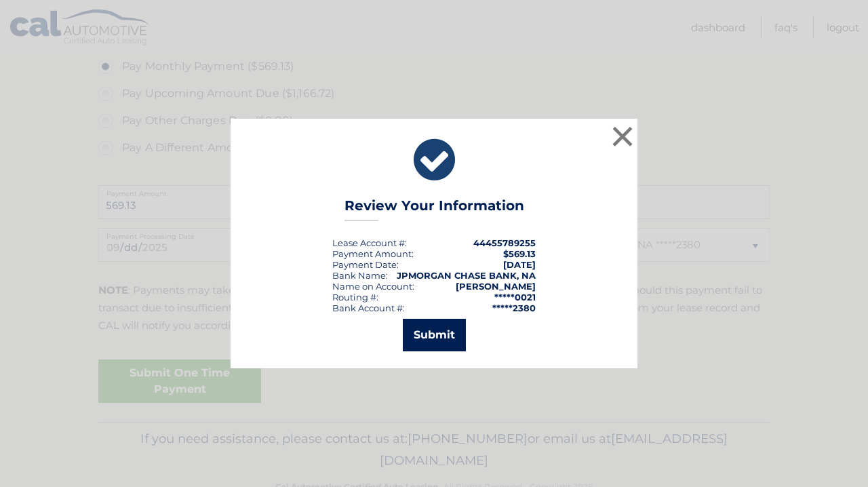 Image resolution: width=868 pixels, height=487 pixels. Describe the element at coordinates (355, 297) in the screenshot. I see `div: Routing #:` at that location.